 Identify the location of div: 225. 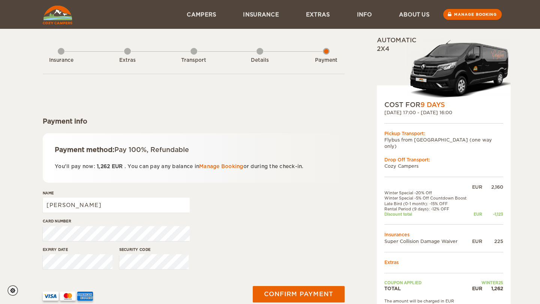
(492, 241).